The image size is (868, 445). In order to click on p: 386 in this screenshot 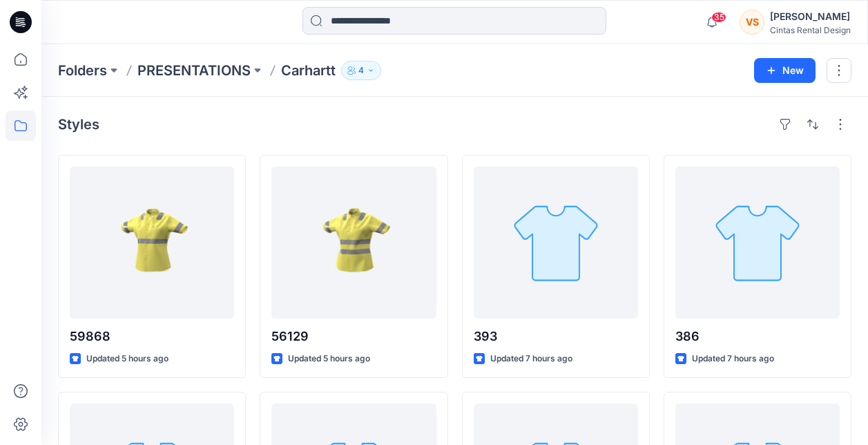, I will do `click(757, 336)`.